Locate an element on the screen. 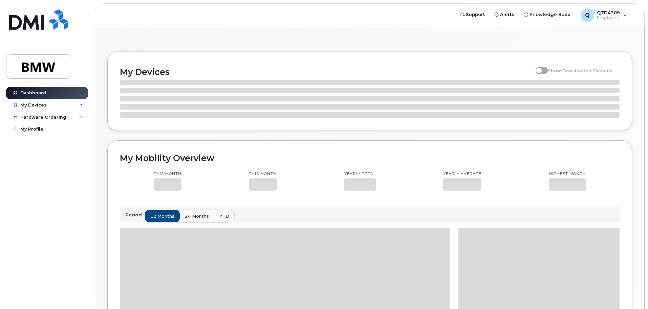 This screenshot has width=648, height=309. h2: My Devices is located at coordinates (326, 72).